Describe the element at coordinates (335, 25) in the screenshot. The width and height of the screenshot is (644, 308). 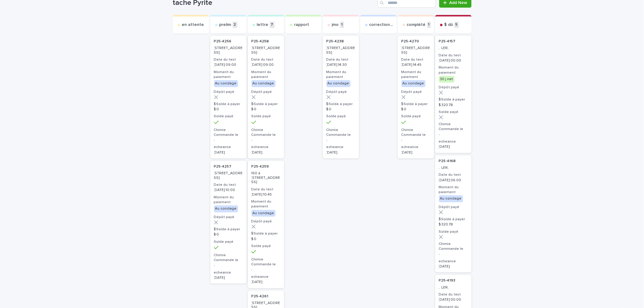
I see `p: jmo` at that location.